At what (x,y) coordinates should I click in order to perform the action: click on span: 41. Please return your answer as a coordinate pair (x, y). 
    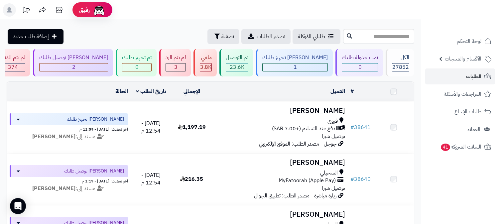
    Looking at the image, I should click on (446, 147).